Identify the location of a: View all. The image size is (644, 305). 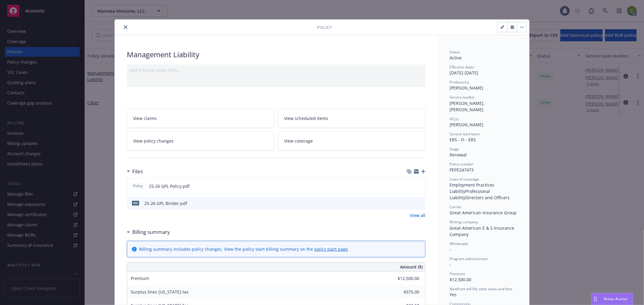
(418, 215).